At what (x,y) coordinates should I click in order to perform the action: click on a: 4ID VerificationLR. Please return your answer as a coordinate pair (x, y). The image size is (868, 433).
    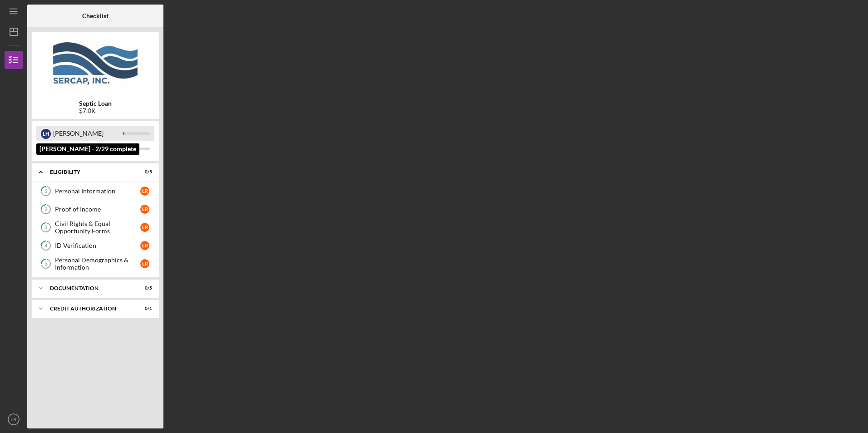
    Looking at the image, I should click on (95, 246).